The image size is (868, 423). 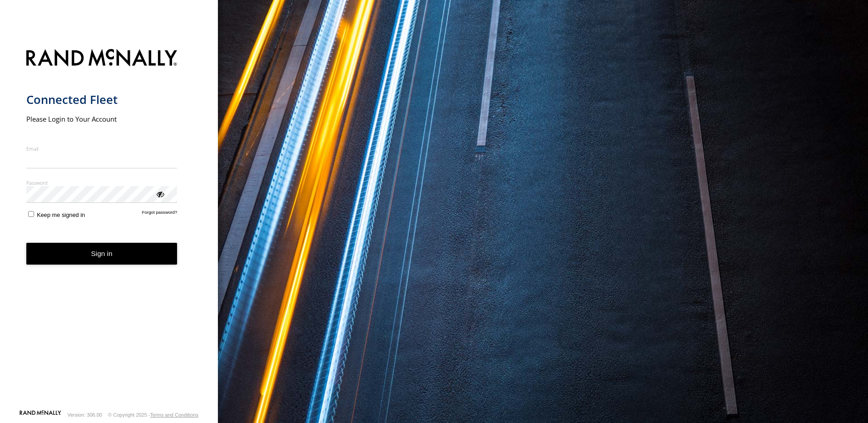 I want to click on h1: Connected Fleet, so click(x=102, y=100).